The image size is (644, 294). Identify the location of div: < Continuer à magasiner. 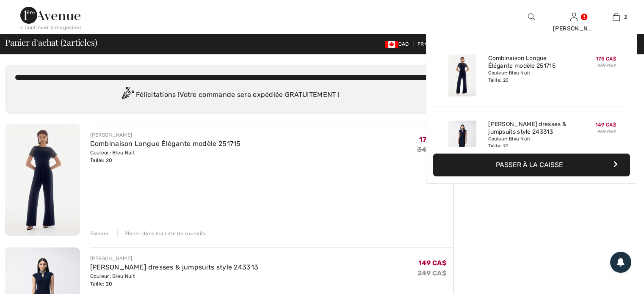
(51, 27).